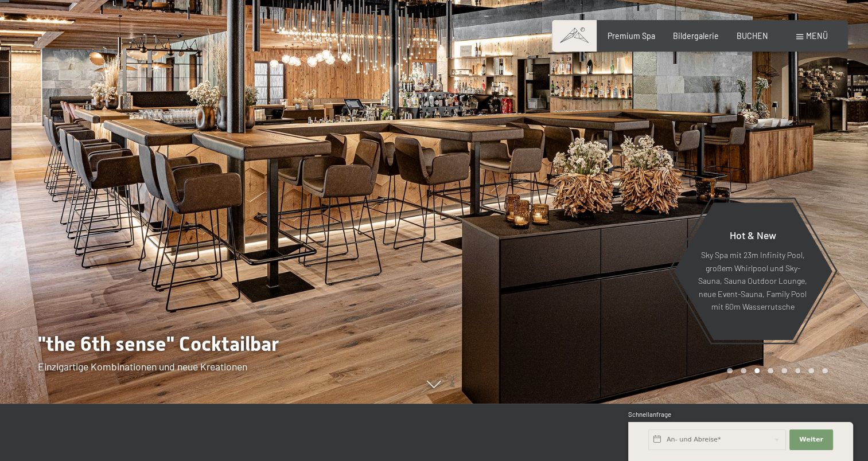  Describe the element at coordinates (752, 235) in the screenshot. I see `span: Hot & New` at that location.